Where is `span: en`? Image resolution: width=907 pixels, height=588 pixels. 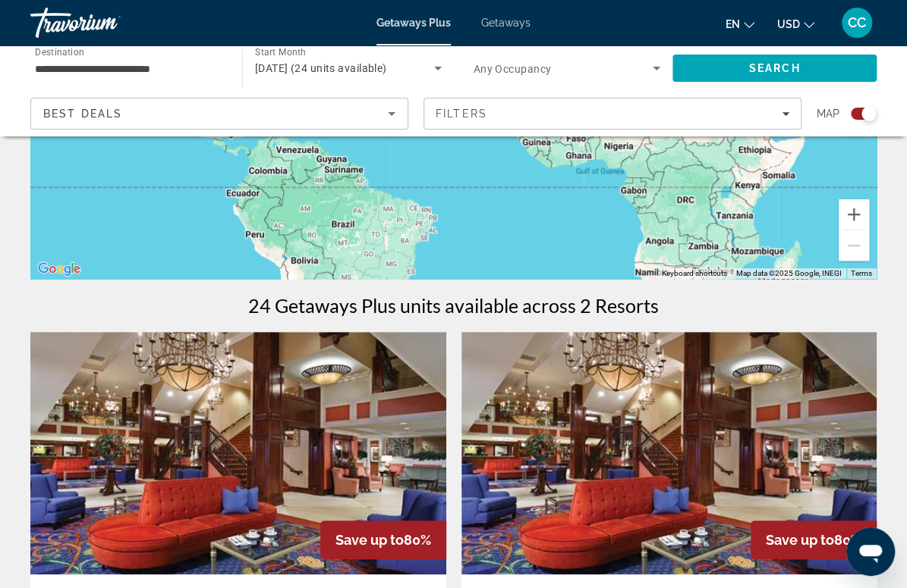
span: en is located at coordinates (732, 24).